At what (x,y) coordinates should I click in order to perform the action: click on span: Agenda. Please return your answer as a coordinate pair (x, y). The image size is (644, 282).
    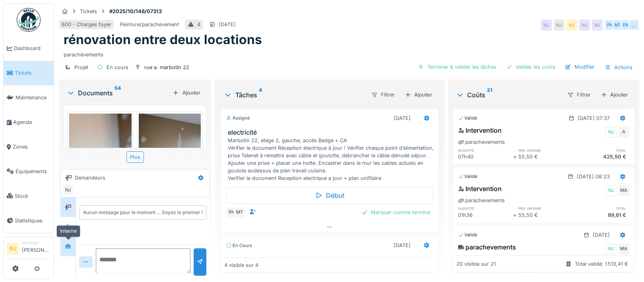
    Looking at the image, I should click on (32, 122).